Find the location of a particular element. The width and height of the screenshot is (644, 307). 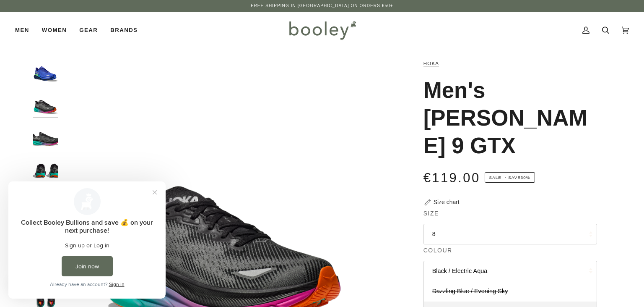

a: Brands is located at coordinates (124, 30).